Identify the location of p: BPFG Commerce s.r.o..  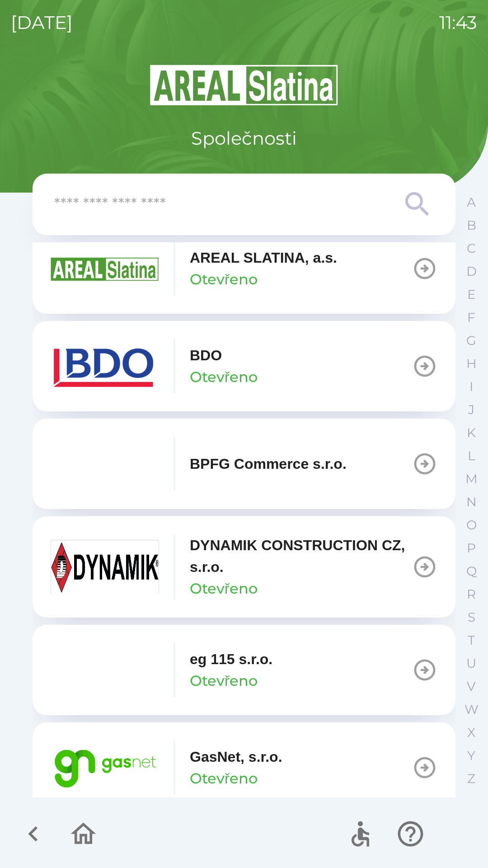
(268, 464).